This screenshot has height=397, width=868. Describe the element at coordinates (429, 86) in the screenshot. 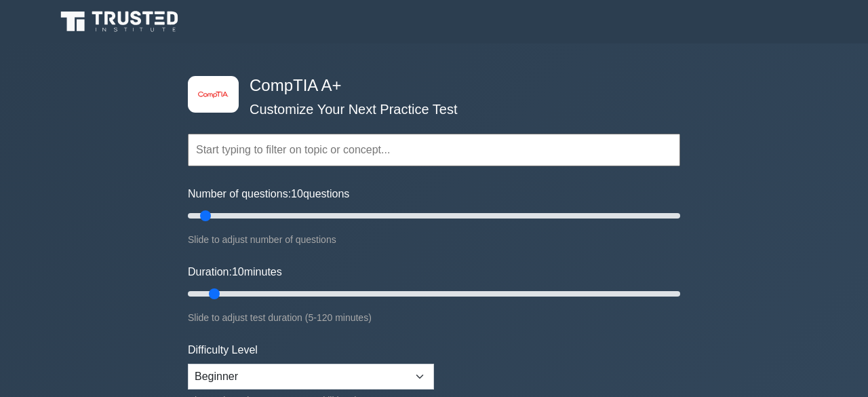

I see `h4: CompTIA A+` at that location.